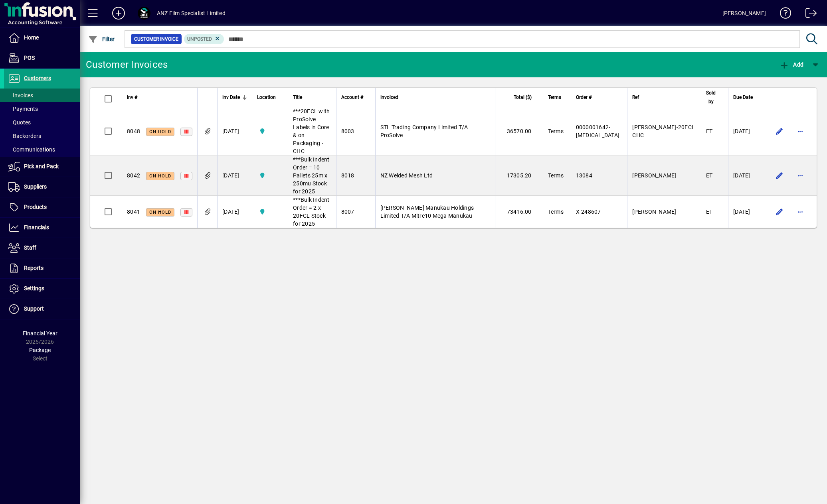  I want to click on a: Settings, so click(42, 289).